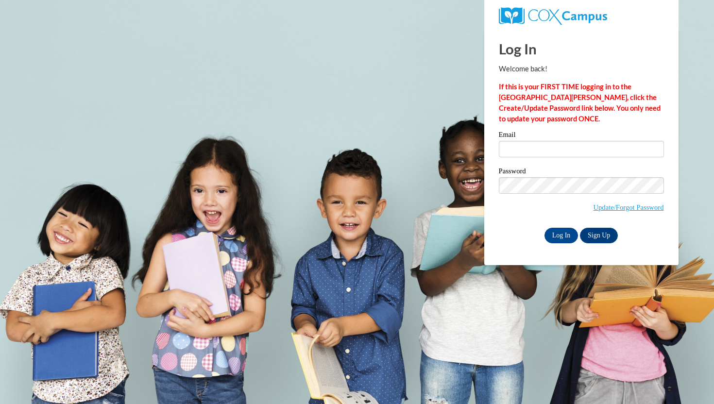 The width and height of the screenshot is (714, 404). Describe the element at coordinates (562, 236) in the screenshot. I see `input: Log In` at that location.